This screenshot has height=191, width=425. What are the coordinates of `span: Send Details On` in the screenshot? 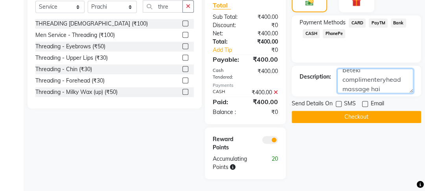 It's located at (312, 104).